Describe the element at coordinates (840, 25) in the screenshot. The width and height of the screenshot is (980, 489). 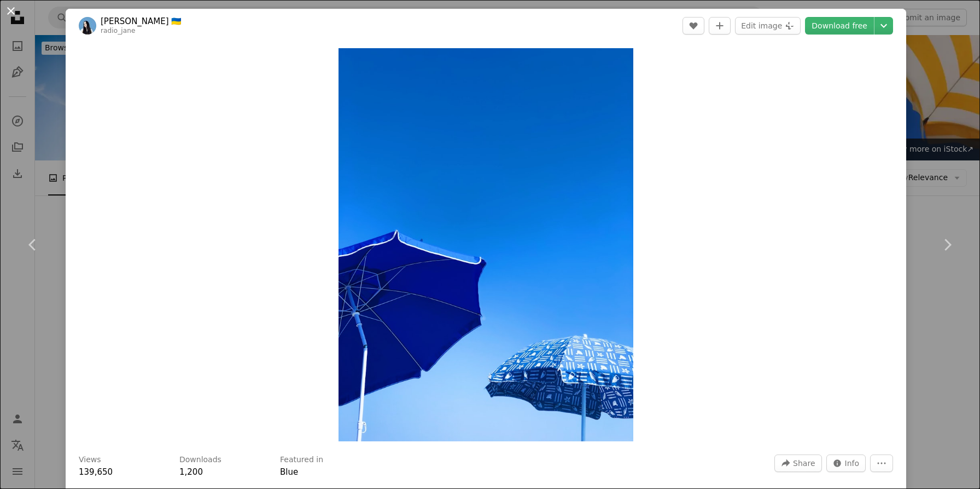
I see `a: Download free` at that location.